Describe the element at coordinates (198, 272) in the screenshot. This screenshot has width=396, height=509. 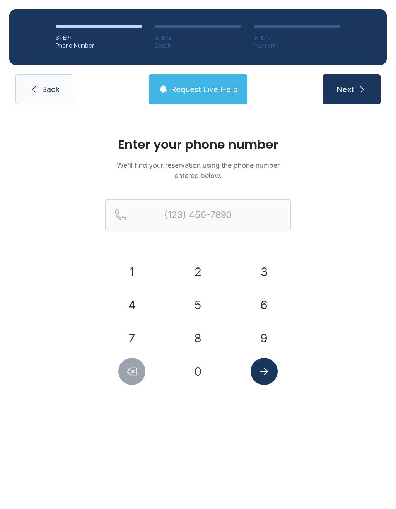
I see `button: 2` at that location.